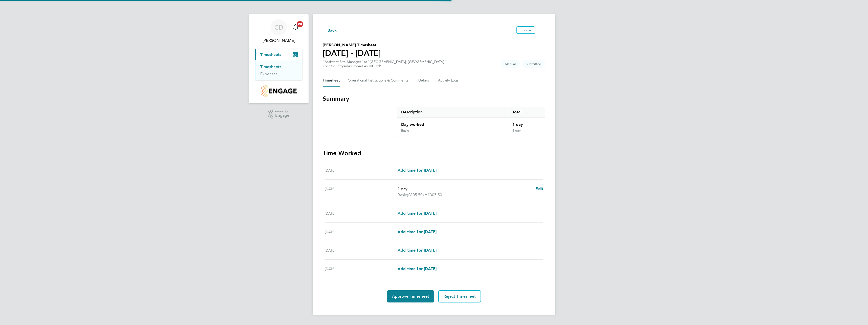 The image size is (868, 325). What do you see at coordinates (434, 198) in the screenshot?
I see `section: Timesheet` at bounding box center [434, 198].